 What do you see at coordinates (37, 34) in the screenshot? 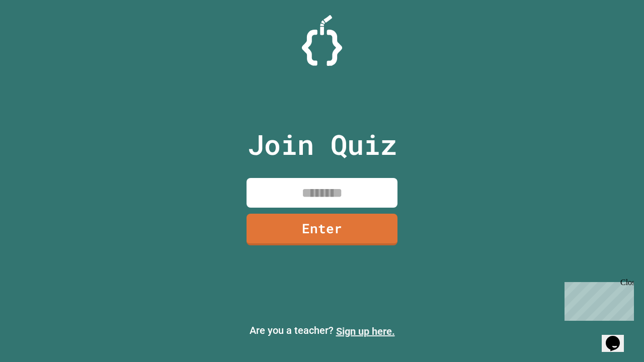
I see `div: Chat with us now!Close` at bounding box center [37, 34].